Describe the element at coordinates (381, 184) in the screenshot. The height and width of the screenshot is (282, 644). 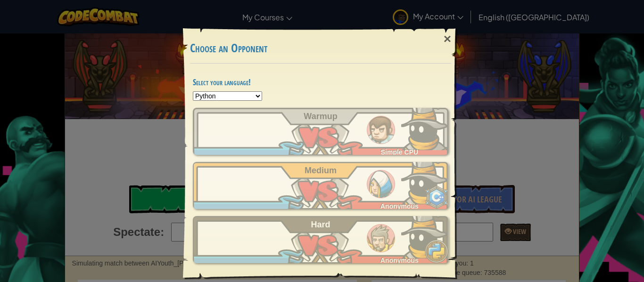
I see `img: humans_ladder_medium.png` at that location.